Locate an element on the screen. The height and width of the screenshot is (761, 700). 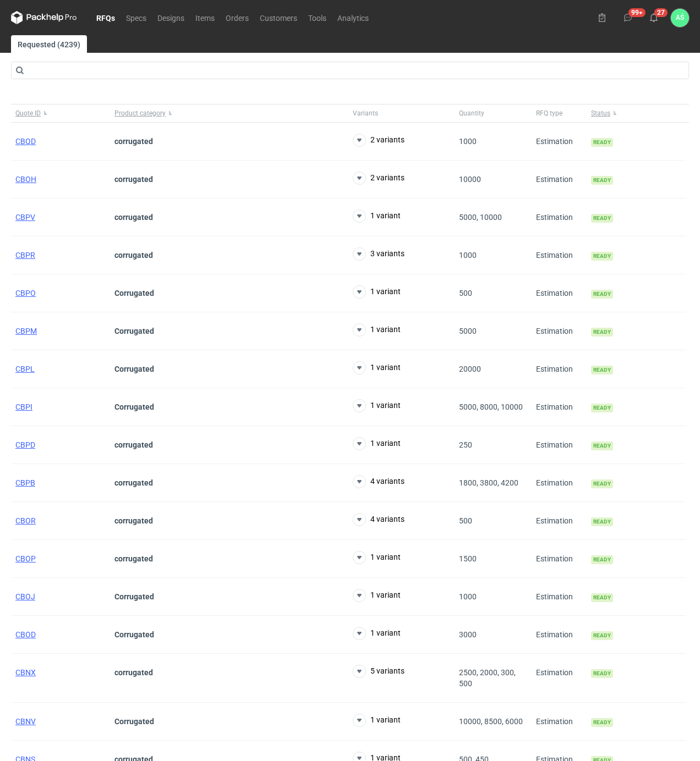
a: CBPM is located at coordinates (26, 331).